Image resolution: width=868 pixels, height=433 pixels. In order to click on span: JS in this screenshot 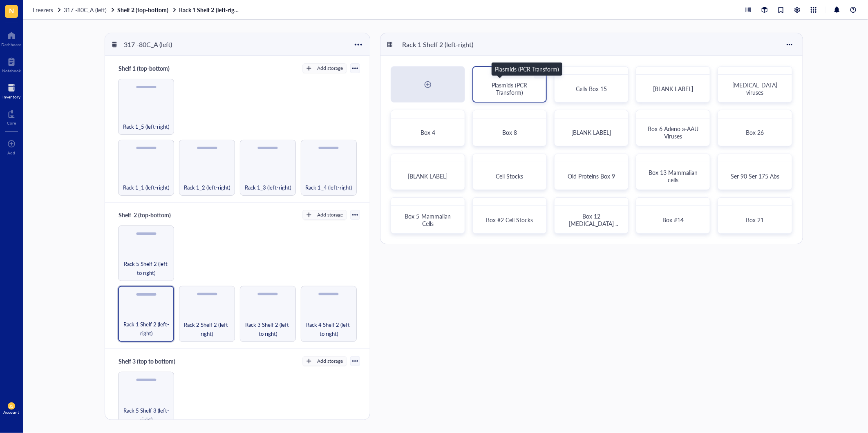, I will do `click(11, 406)`.